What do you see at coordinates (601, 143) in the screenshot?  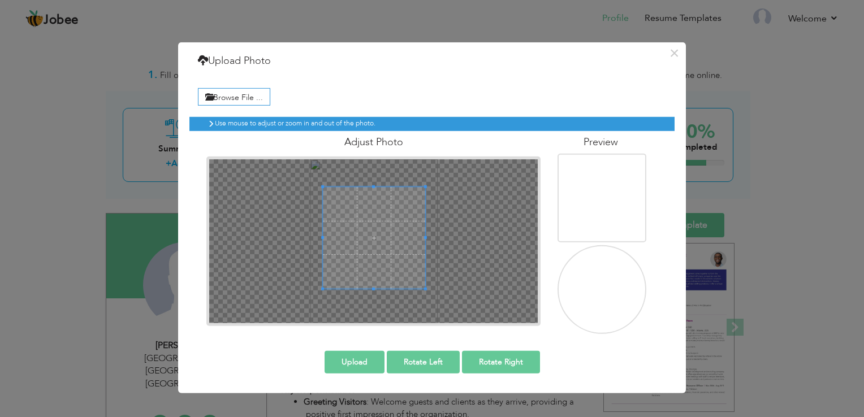 I see `h4: Preview` at bounding box center [601, 143].